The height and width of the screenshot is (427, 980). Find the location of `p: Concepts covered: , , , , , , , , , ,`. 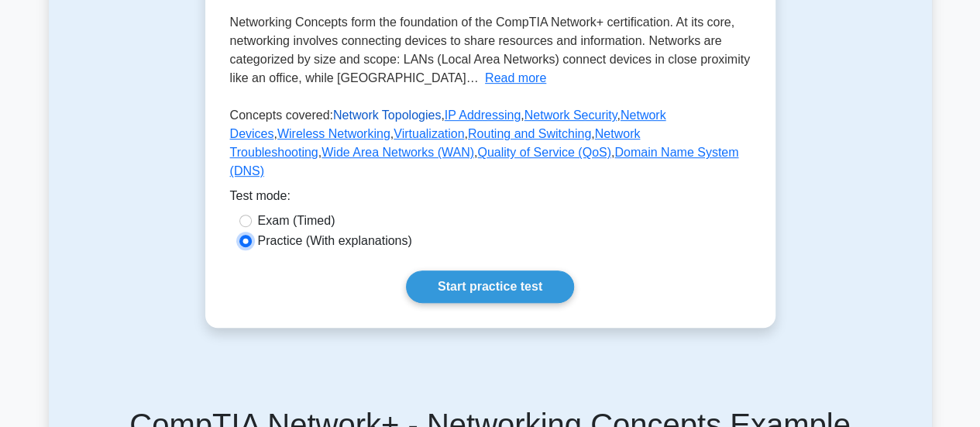

p: Concepts covered: , , , , , , , , , , is located at coordinates (490, 146).